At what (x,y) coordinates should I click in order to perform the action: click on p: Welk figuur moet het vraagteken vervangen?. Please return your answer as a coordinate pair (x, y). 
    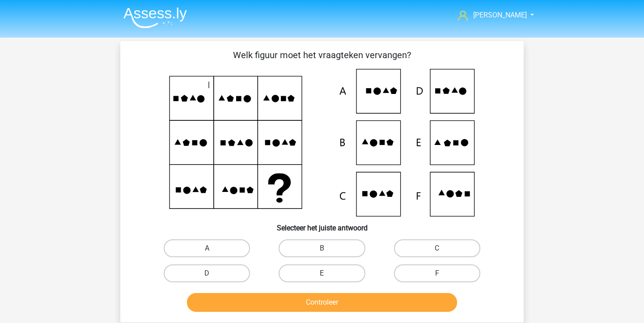
    Looking at the image, I should click on (322, 55).